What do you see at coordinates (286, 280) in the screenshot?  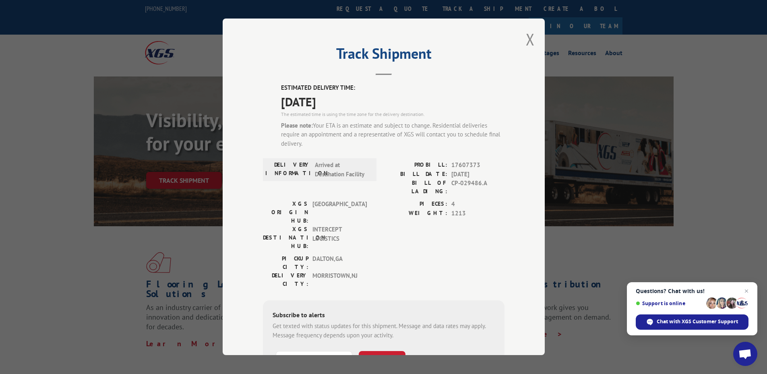 I see `label: DELIVERY CITY:` at bounding box center [286, 280].